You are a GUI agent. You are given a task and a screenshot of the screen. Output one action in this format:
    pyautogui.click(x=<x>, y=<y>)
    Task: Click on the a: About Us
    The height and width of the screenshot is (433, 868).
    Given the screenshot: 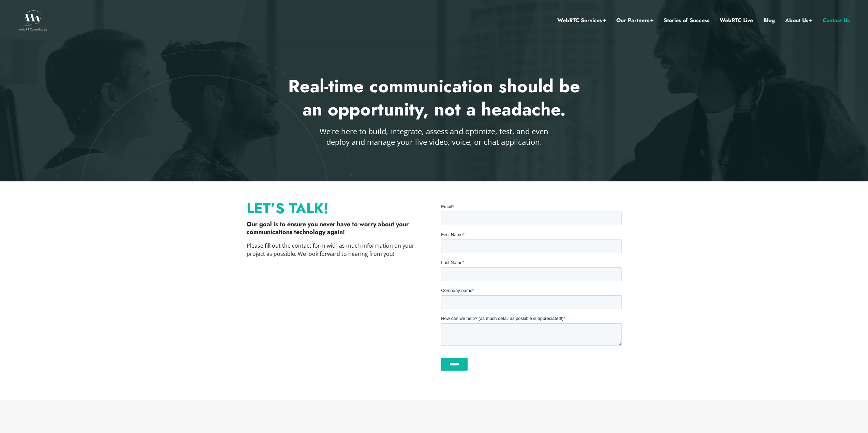 What is the action you would take?
    pyautogui.click(x=799, y=20)
    